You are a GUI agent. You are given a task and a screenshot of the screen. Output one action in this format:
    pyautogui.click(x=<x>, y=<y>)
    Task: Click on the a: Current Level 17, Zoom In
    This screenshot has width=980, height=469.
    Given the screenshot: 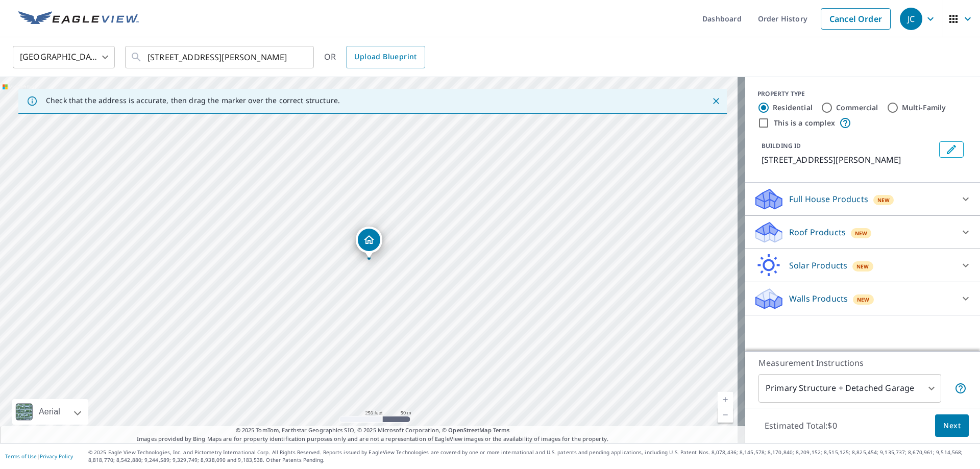 What is the action you would take?
    pyautogui.click(x=725, y=400)
    